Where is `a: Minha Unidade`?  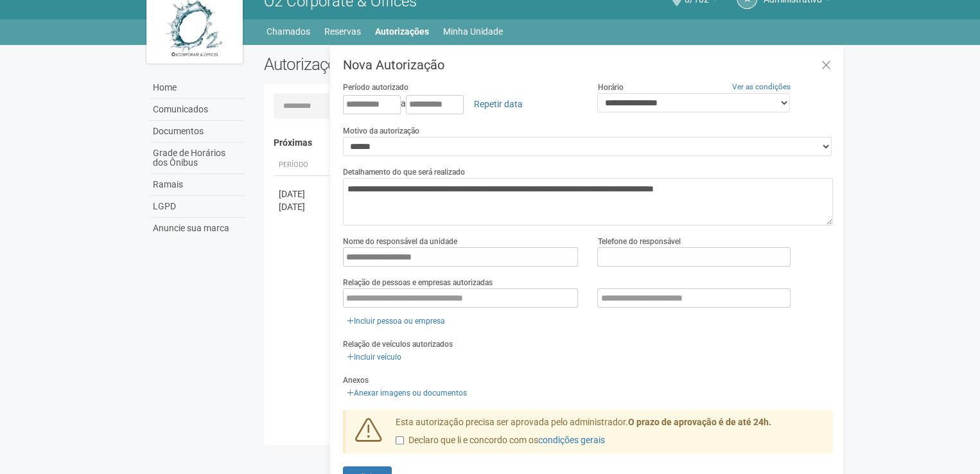 a: Minha Unidade is located at coordinates (472, 32).